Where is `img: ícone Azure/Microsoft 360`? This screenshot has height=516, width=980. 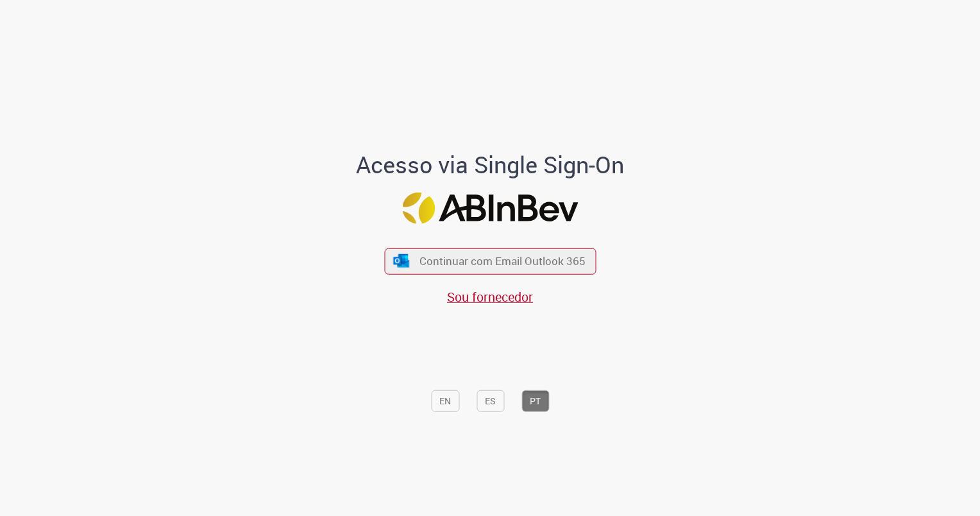 img: ícone Azure/Microsoft 360 is located at coordinates (402, 260).